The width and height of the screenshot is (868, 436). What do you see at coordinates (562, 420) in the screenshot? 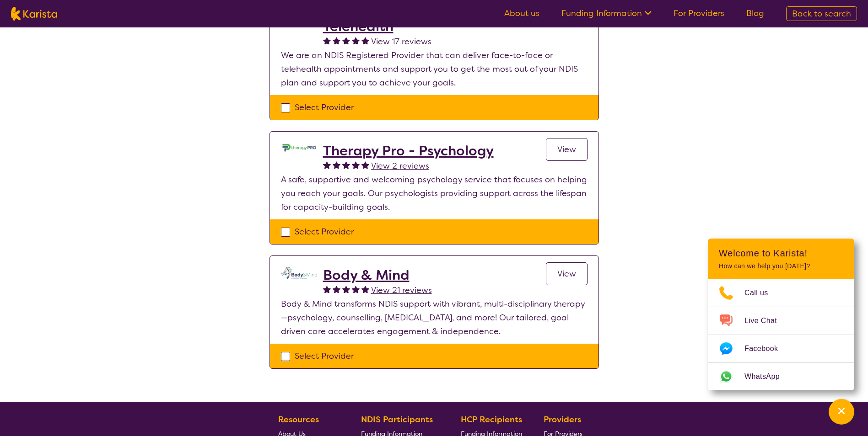
I see `b: Providers` at bounding box center [562, 420].